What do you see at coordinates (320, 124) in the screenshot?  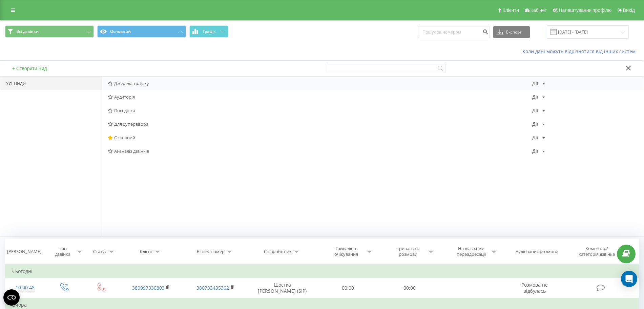 I see `span: Для Супервізора` at bounding box center [320, 124].